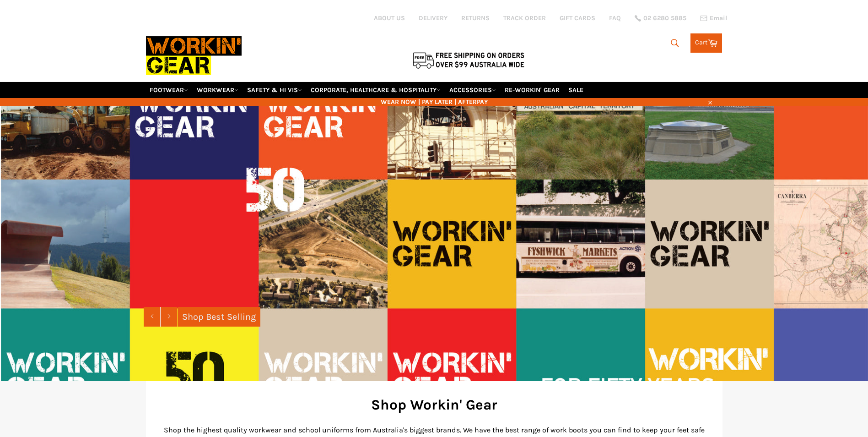  What do you see at coordinates (576, 89) in the screenshot?
I see `a: SALE` at bounding box center [576, 89].